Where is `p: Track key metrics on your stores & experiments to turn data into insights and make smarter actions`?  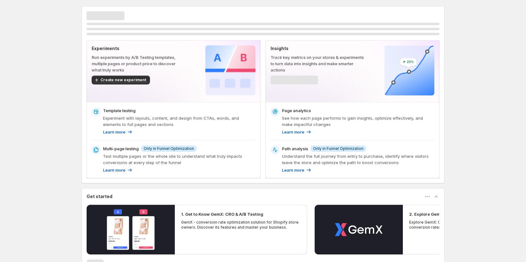 p: Track key metrics on your stores & experiments to turn data into insights and make smarter actions is located at coordinates (317, 64).